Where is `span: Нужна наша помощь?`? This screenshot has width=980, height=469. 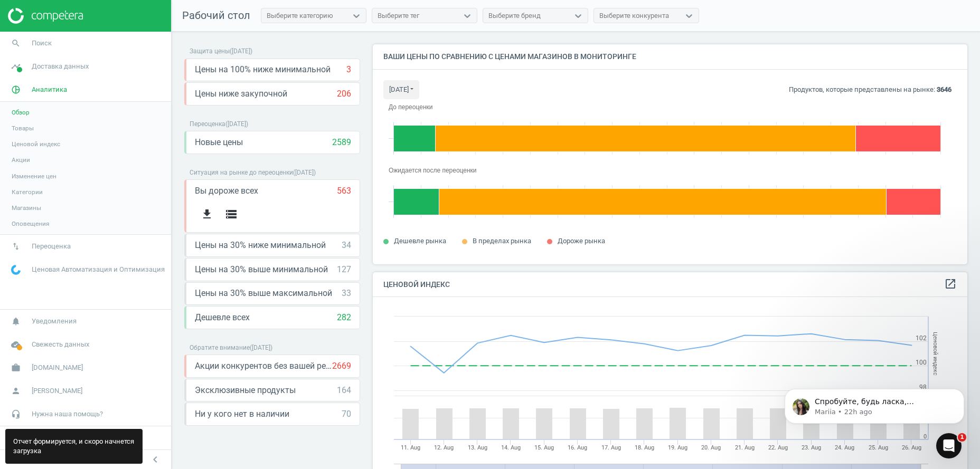
span: Нужна наша помощь? is located at coordinates (67, 414).